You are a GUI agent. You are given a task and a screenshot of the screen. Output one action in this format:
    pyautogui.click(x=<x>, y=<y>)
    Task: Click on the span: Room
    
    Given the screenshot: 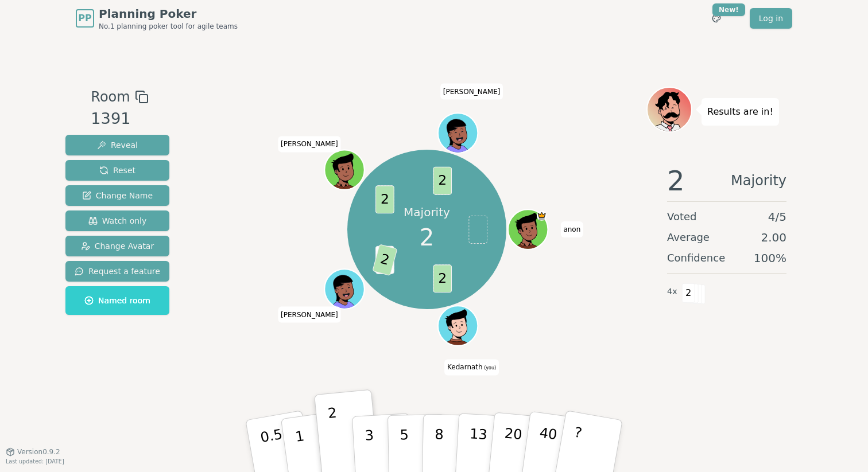 What is the action you would take?
    pyautogui.click(x=110, y=97)
    